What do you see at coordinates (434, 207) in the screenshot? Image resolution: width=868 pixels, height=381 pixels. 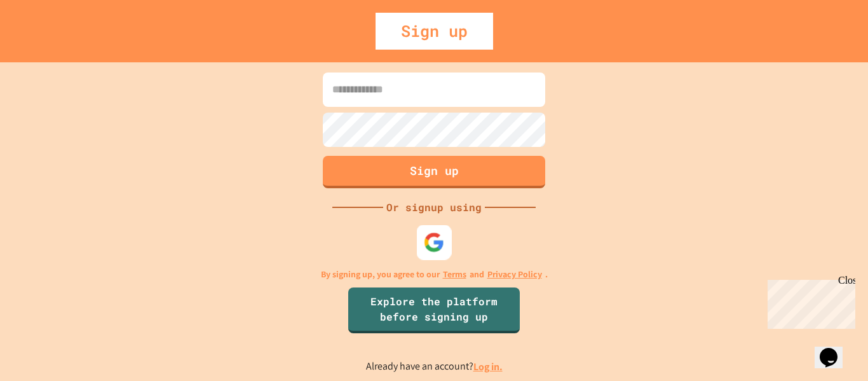 I see `div: Or signup using` at bounding box center [434, 207].